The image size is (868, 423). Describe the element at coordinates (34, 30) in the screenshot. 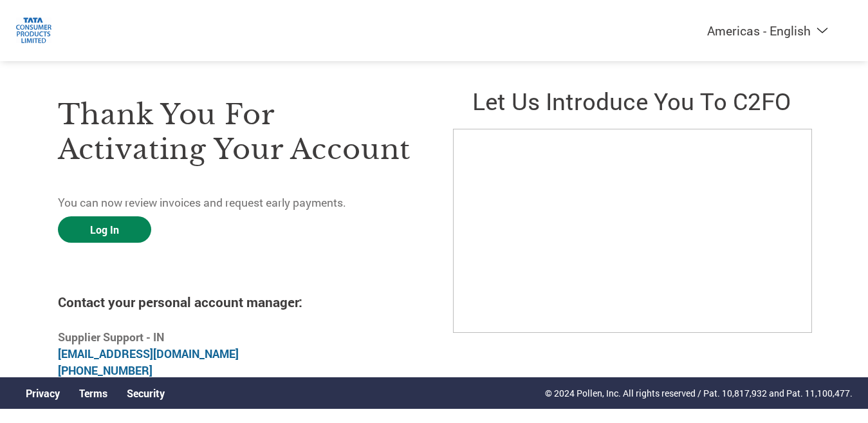

I see `img: Tata Consumer Products Ltd.` at that location.